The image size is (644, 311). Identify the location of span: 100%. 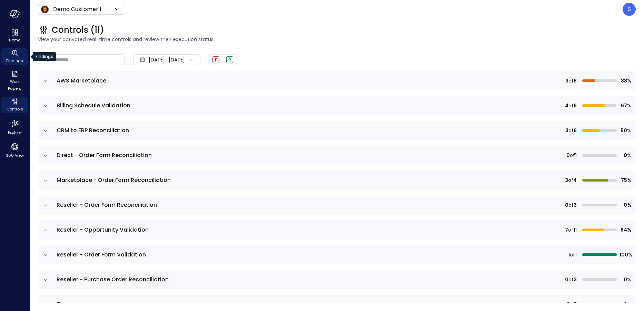
(625, 255).